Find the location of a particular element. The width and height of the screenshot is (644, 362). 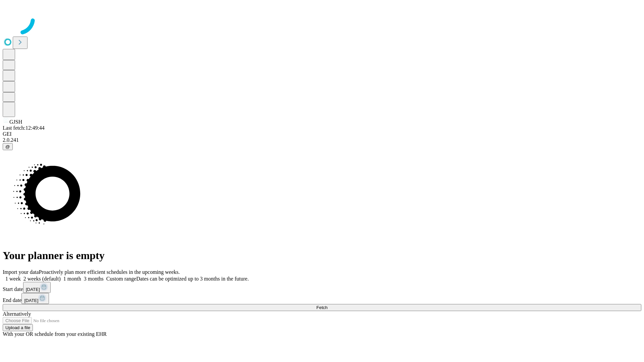

div: GEI is located at coordinates (322, 134).